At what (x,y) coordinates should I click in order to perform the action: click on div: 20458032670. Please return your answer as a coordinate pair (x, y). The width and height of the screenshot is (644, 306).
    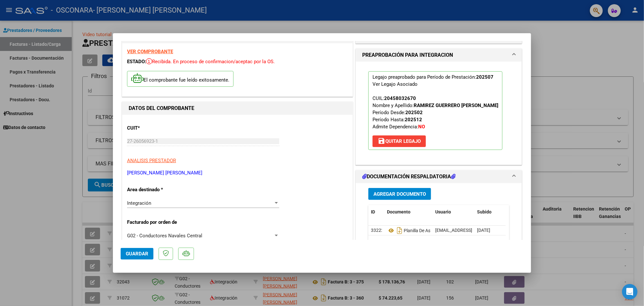
    Looking at the image, I should click on (400, 98).